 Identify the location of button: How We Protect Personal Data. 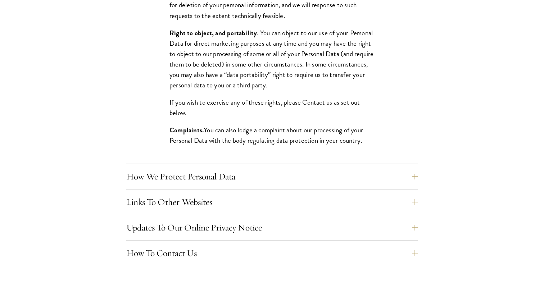
(272, 177).